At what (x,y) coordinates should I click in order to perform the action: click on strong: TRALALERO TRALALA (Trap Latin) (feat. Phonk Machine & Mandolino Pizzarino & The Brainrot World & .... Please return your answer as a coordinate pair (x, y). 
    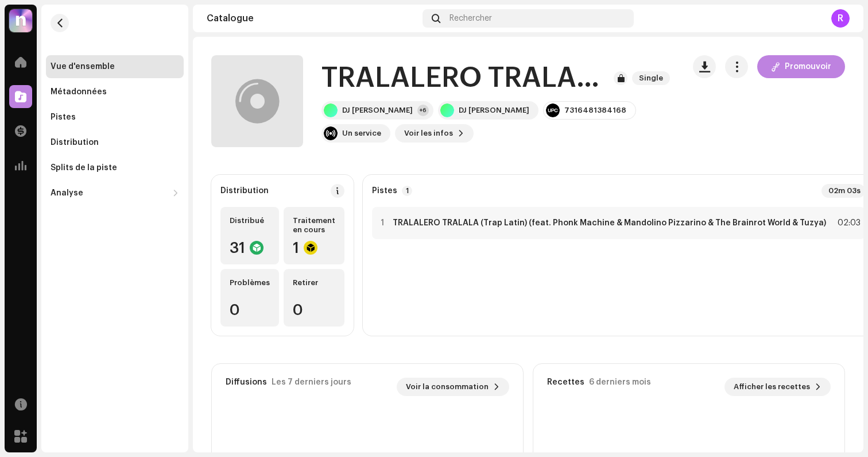
    Looking at the image, I should click on (609, 222).